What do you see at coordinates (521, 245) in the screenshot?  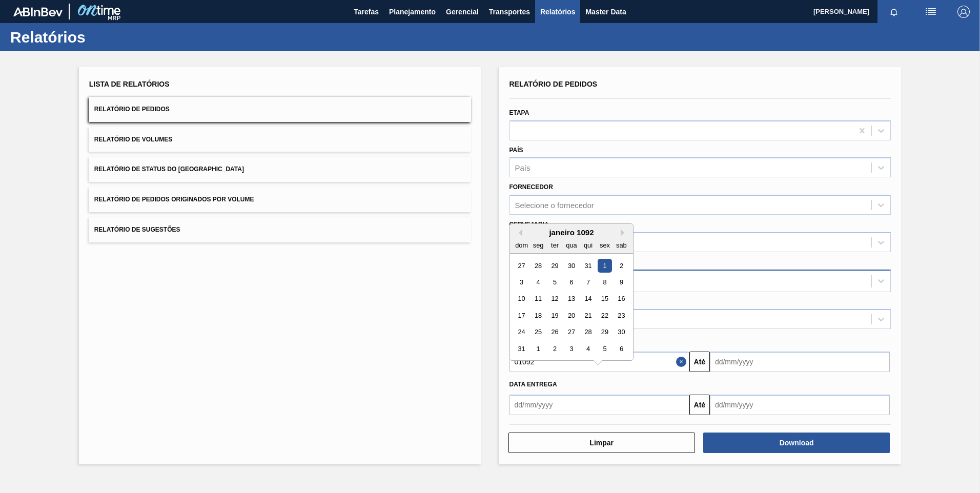 I see `div: dom` at bounding box center [521, 245].